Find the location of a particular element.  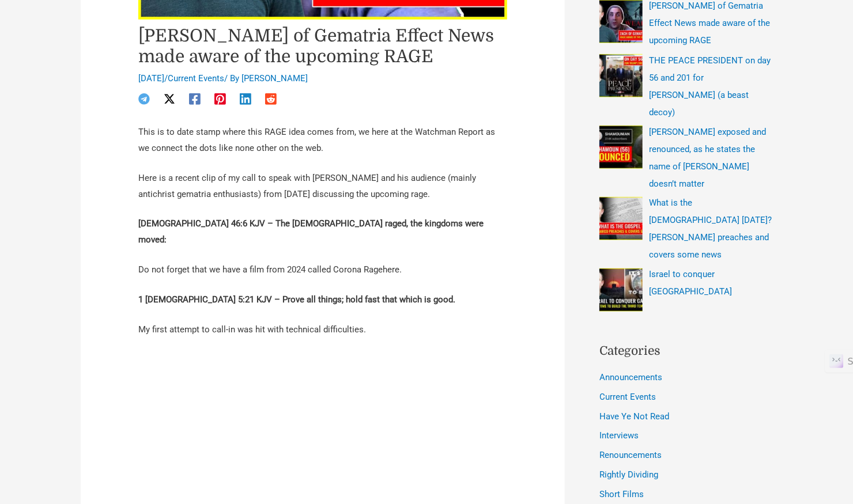

a: Rightly Dividing is located at coordinates (629, 474).